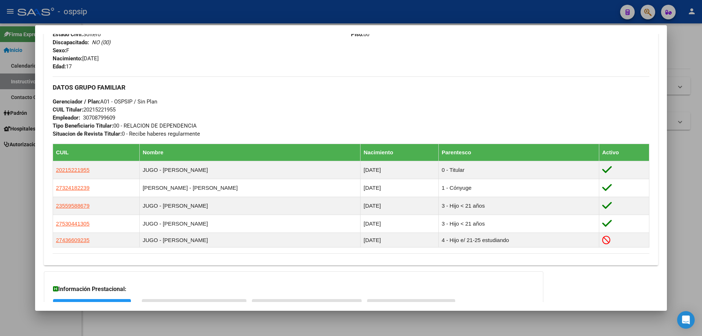  What do you see at coordinates (351, 87) in the screenshot?
I see `h3: DATOS GRUPO FAMILIAR` at bounding box center [351, 87].